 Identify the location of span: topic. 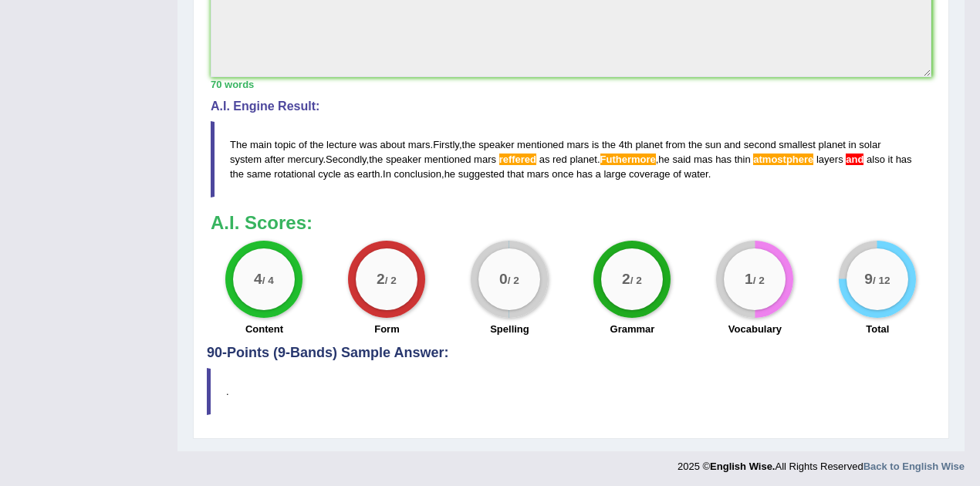
(285, 144).